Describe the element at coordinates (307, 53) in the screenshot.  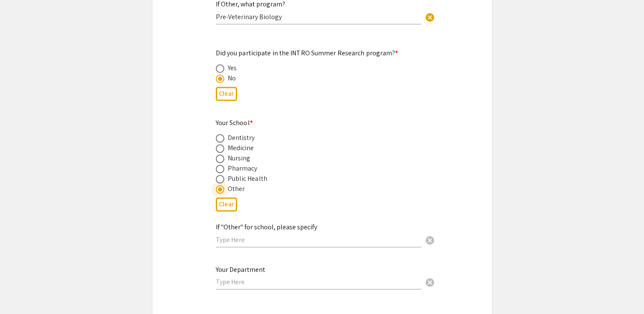
I see `mat-label: Did you participate in the INTRO Summer Research program?` at that location.